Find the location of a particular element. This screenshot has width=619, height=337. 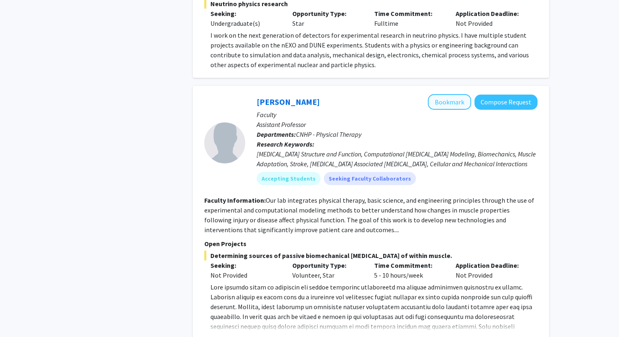

mat-chip: Accepting Students is located at coordinates (289, 179).